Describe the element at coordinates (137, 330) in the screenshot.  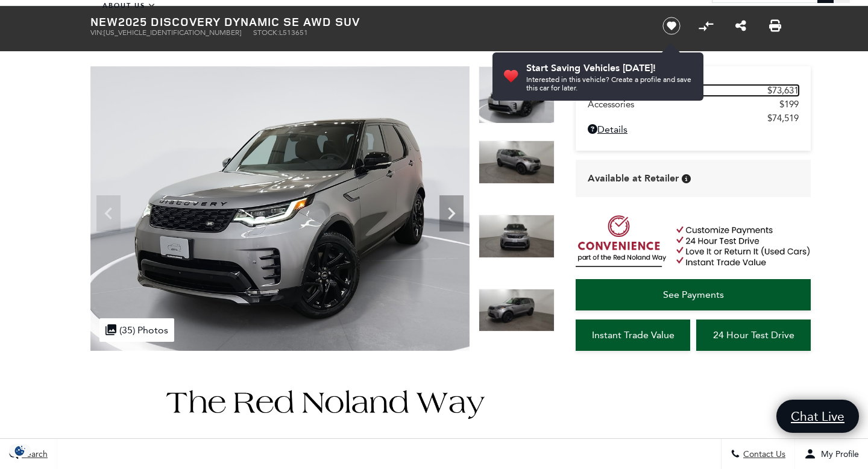
I see `div: (35) Photos` at that location.